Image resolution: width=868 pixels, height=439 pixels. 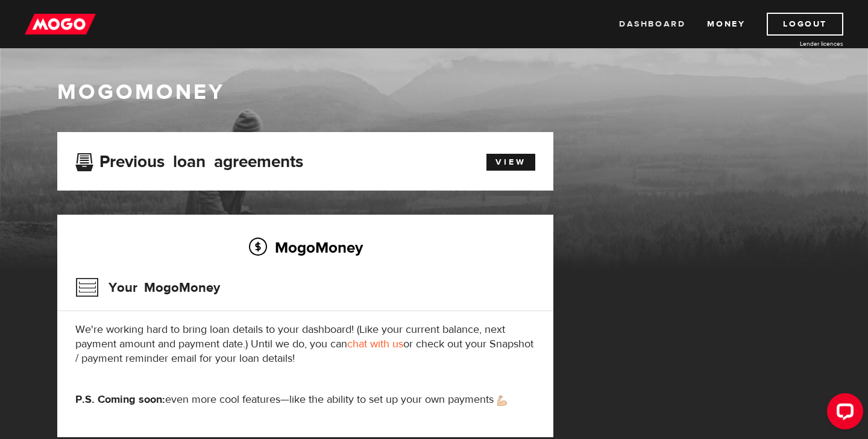 What do you see at coordinates (305, 344) in the screenshot?
I see `p: We're working hard to bring loan details to your dashboard! (Like your current balance, next paym...` at bounding box center [305, 344].